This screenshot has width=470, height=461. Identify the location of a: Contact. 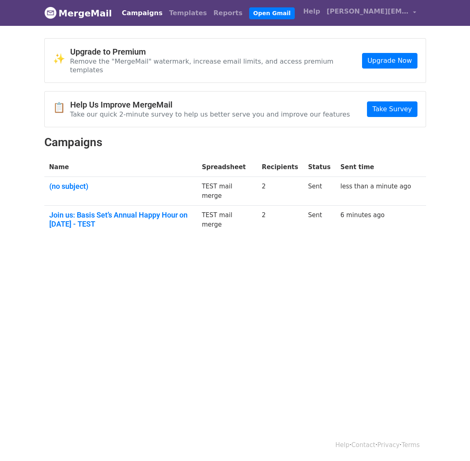
(363, 445).